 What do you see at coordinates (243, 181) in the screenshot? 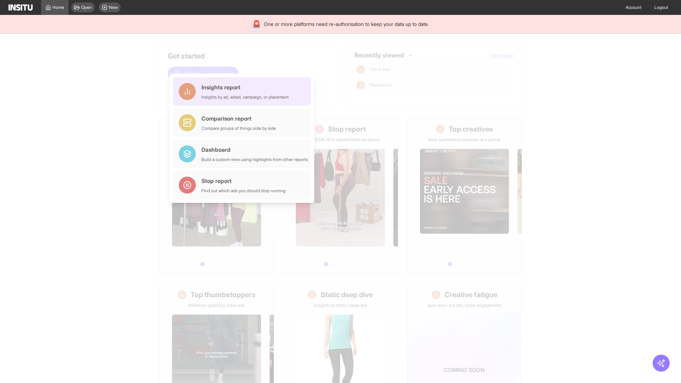
I see `div: Stop report` at bounding box center [243, 181].